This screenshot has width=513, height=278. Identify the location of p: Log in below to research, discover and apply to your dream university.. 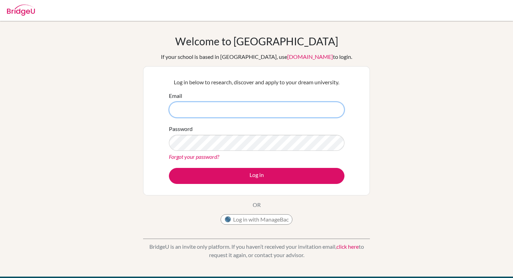
(257, 82).